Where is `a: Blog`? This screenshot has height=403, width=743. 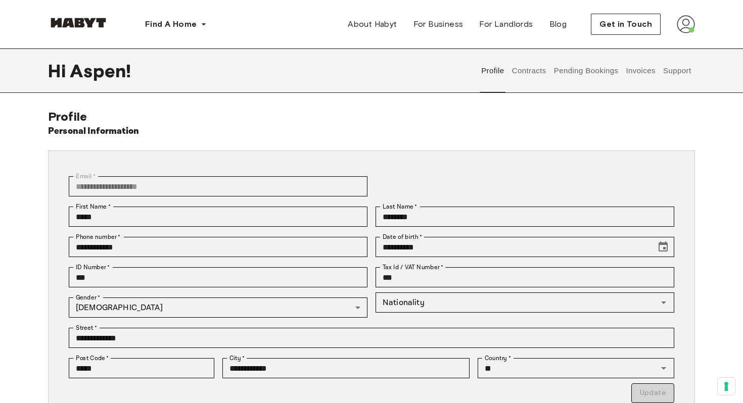 a: Blog is located at coordinates (558, 24).